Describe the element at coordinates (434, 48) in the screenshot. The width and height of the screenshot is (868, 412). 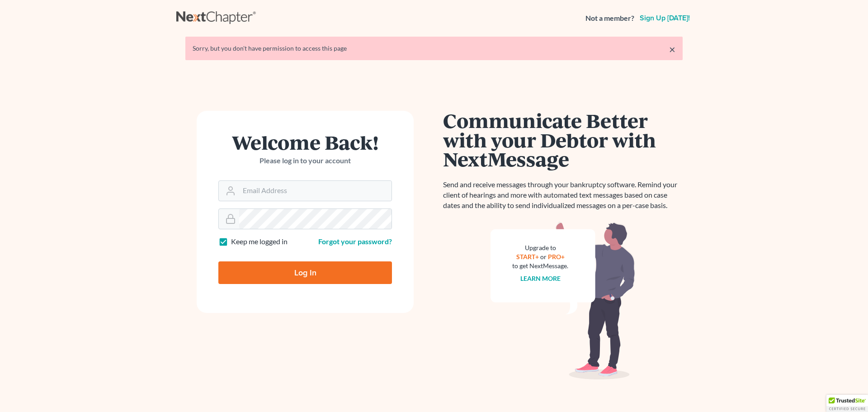
I see `div: Sorry, but you don't have permission to access this page` at that location.